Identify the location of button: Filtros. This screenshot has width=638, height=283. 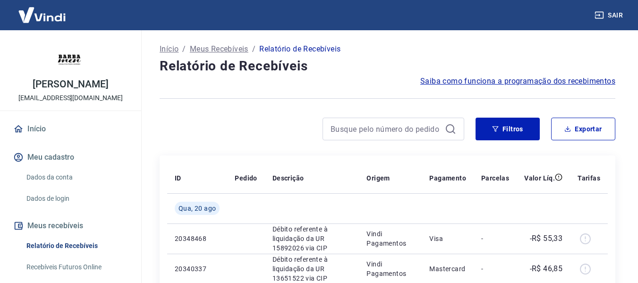
(508, 129).